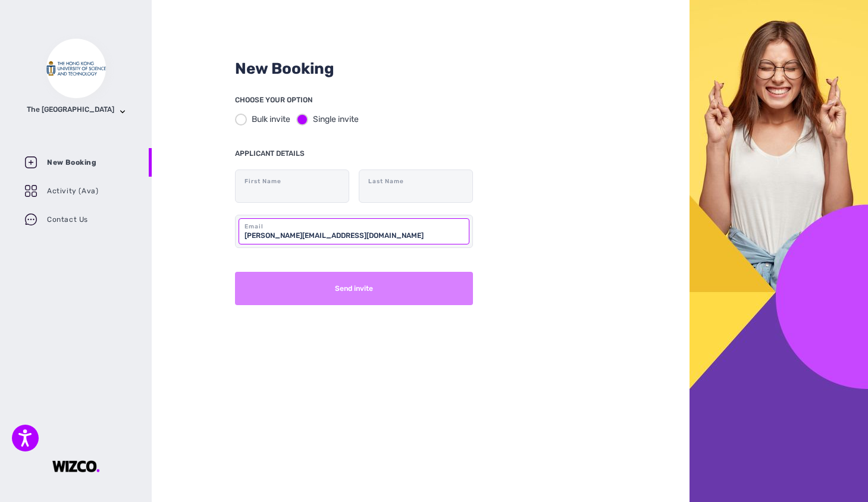 The image size is (868, 502). What do you see at coordinates (76, 466) in the screenshot?
I see `img: IauMAAAAASUVORK5CYII=` at bounding box center [76, 466].